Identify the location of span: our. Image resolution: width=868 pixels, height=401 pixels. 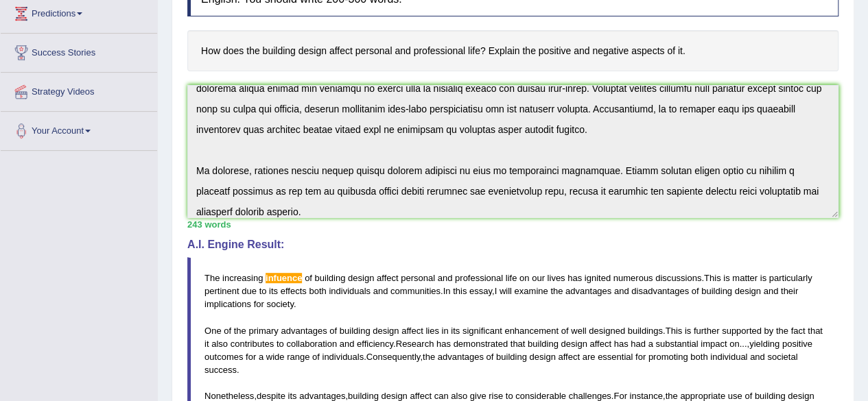
(538, 278).